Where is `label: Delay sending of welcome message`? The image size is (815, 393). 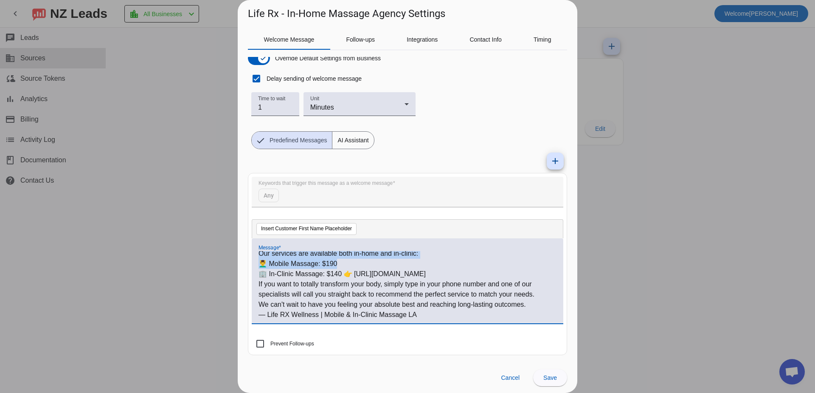 label: Delay sending of welcome message is located at coordinates (313, 79).